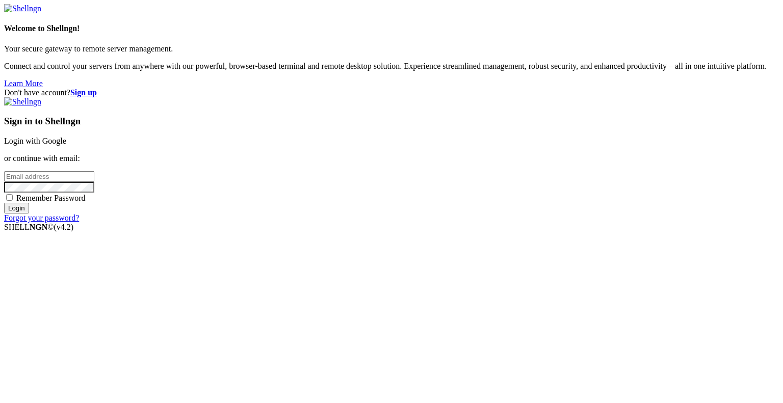 The width and height of the screenshot is (783, 403). What do you see at coordinates (391, 121) in the screenshot?
I see `h3: Sign in to Shellngn` at bounding box center [391, 121].